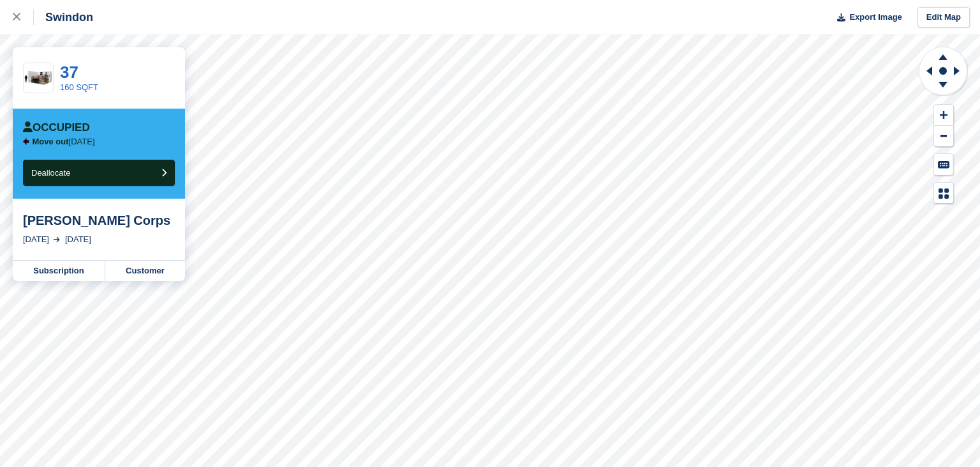  What do you see at coordinates (59, 271) in the screenshot?
I see `a: Subscription` at bounding box center [59, 271].